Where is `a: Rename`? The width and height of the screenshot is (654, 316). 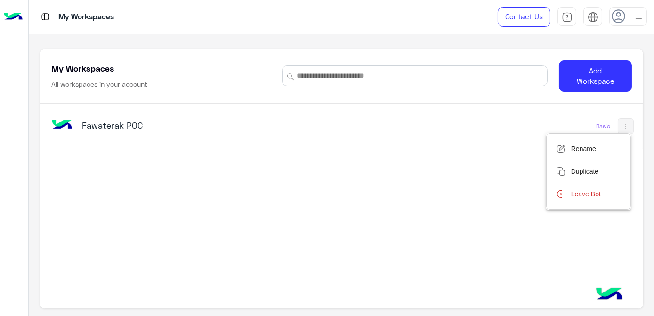
a: Rename is located at coordinates (589, 149).